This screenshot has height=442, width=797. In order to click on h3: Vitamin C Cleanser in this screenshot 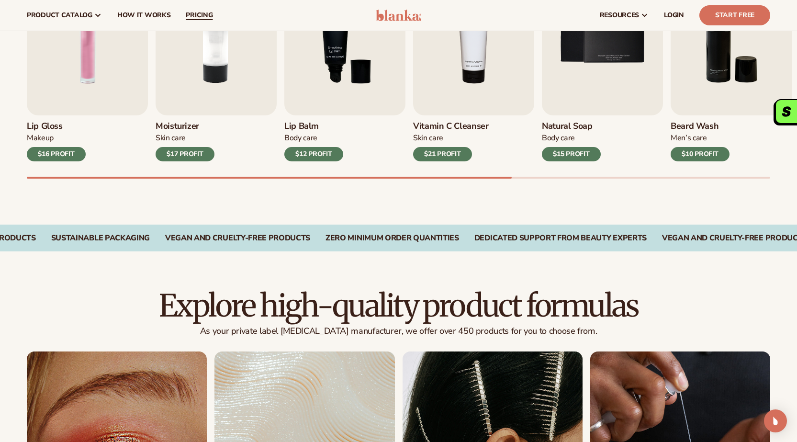, I will do `click(451, 126)`.